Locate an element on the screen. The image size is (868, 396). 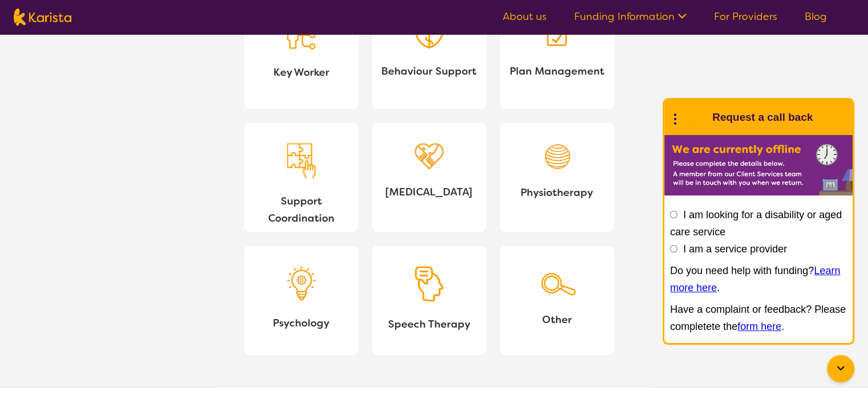
span: Key Worker is located at coordinates (301, 72).